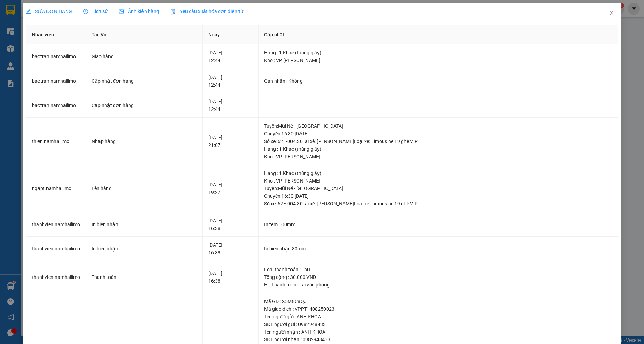  What do you see at coordinates (438, 309) in the screenshot?
I see `div: Mã giao dịch : VPPT1408250023` at bounding box center [438, 309].